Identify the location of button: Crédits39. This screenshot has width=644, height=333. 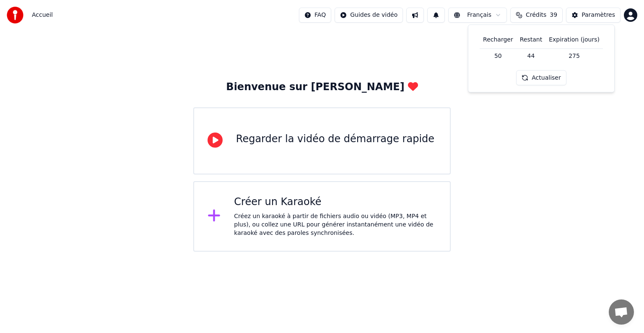
(537, 16).